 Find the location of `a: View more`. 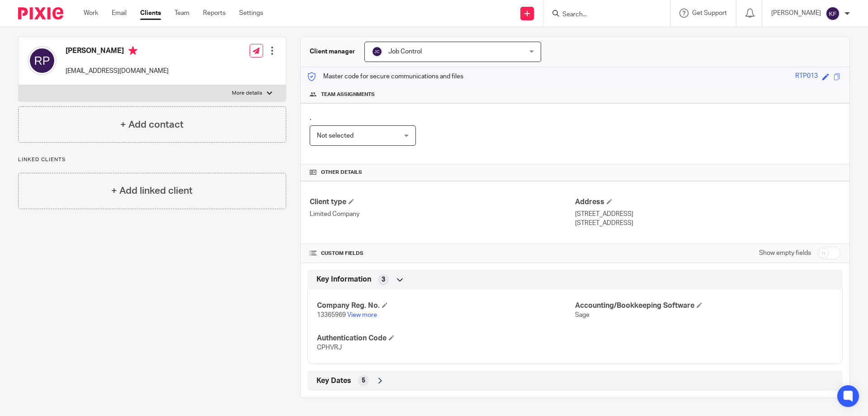

a: View more is located at coordinates (362, 315).